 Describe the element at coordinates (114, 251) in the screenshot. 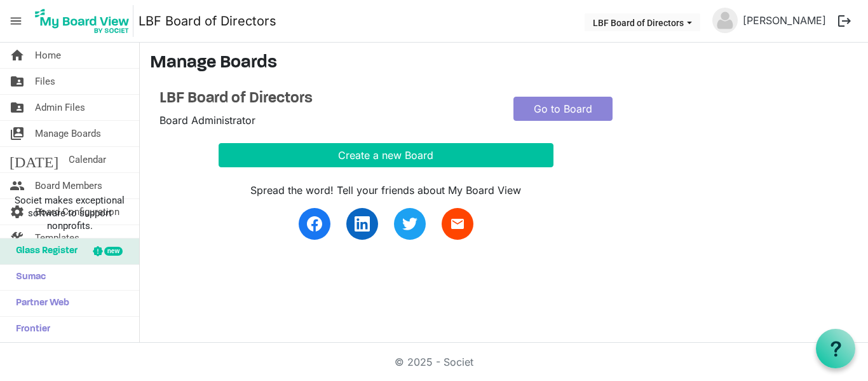

I see `div: new` at that location.